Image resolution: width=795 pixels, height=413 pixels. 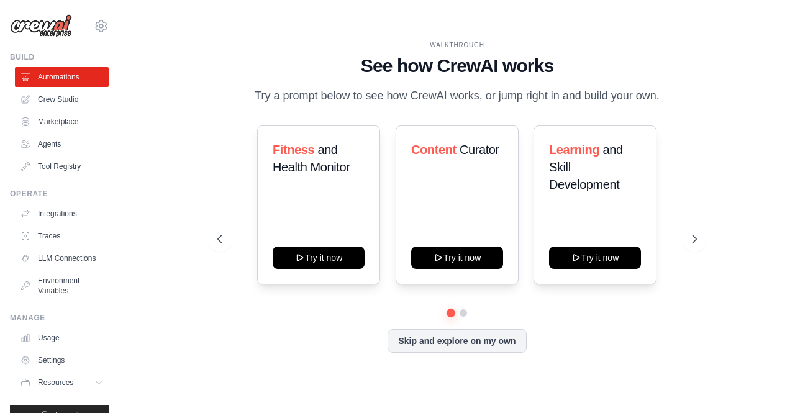 I want to click on div: Manage, so click(x=59, y=318).